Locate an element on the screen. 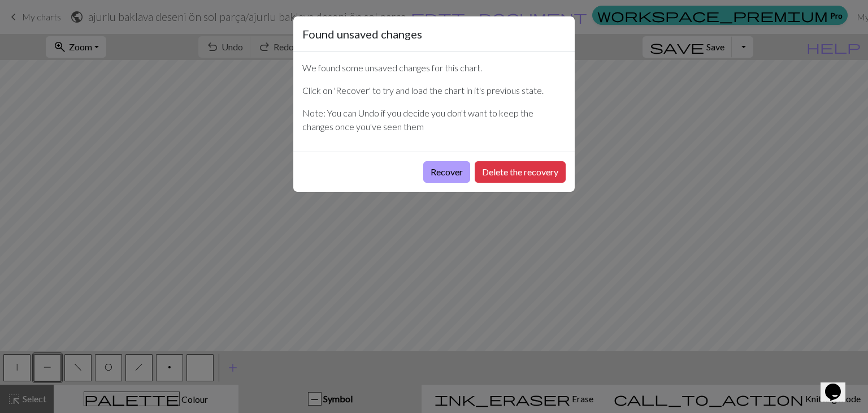 The image size is (868, 413). p: Click on 'Recover' to try and load the chart in it's previous state. is located at coordinates (434, 90).